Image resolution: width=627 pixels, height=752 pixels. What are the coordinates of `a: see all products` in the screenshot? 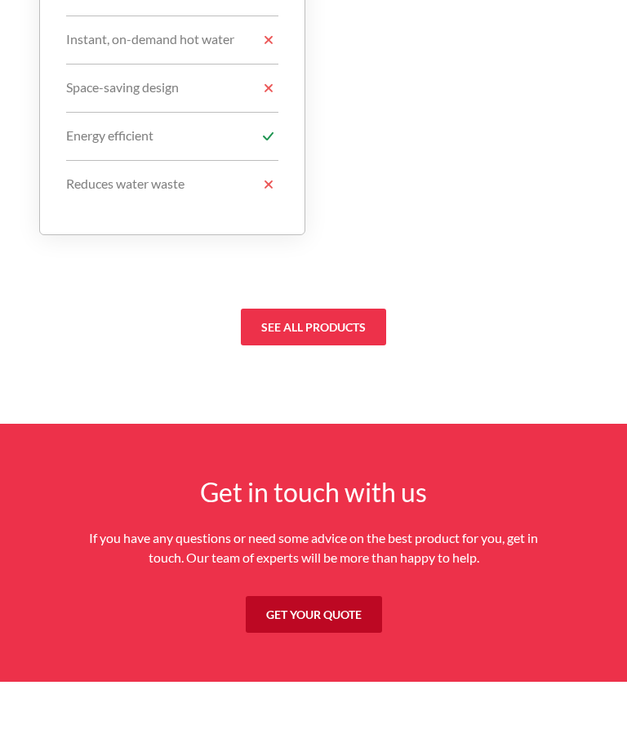 It's located at (314, 328).